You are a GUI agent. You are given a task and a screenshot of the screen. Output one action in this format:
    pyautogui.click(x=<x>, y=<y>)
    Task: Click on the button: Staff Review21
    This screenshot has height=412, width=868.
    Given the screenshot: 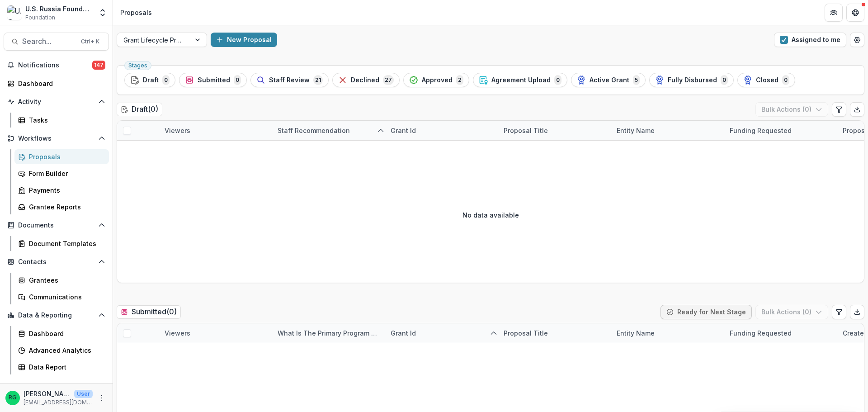 What is the action you would take?
    pyautogui.click(x=290, y=80)
    